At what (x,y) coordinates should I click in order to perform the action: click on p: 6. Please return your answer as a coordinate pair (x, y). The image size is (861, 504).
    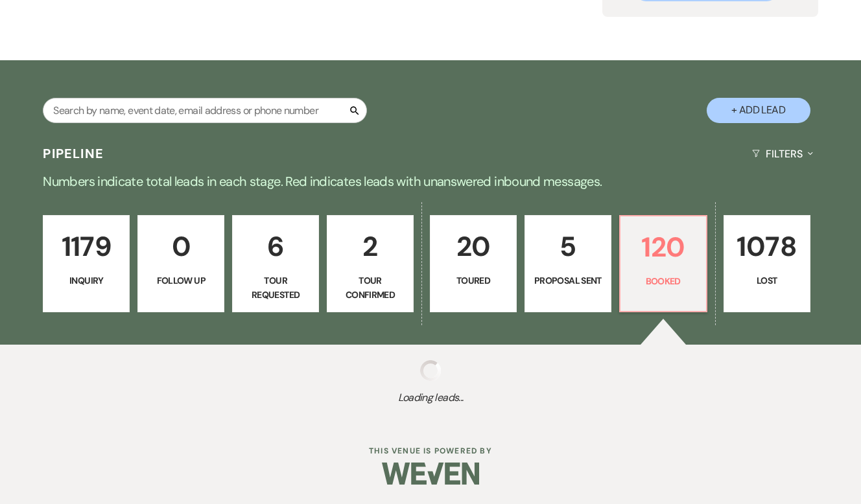
    Looking at the image, I should click on (276, 246).